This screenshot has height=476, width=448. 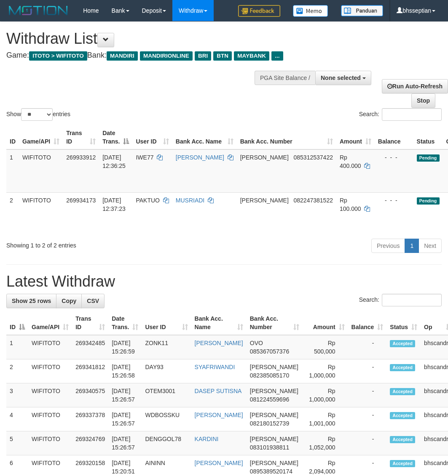 What do you see at coordinates (388, 246) in the screenshot?
I see `a: Previous` at bounding box center [388, 246].